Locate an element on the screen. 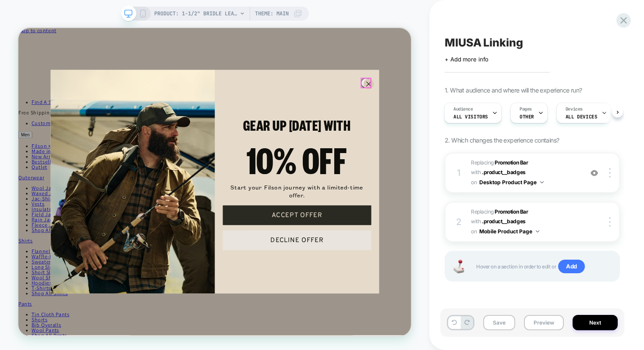  span: + Add more info is located at coordinates (467, 59).